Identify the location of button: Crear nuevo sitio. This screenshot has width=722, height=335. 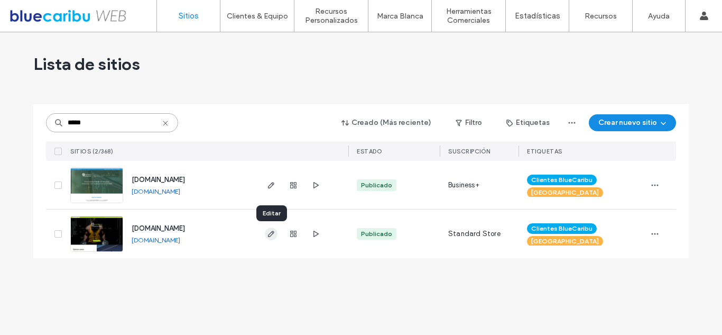
(632, 123).